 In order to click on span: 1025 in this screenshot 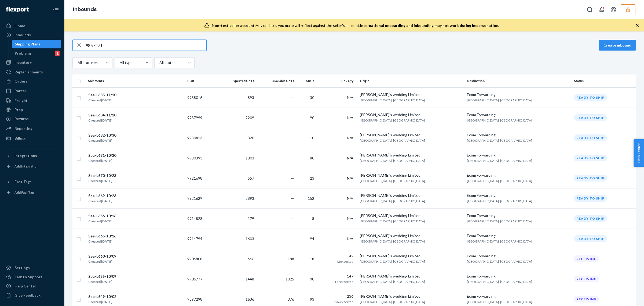, I will do `click(290, 278)`.